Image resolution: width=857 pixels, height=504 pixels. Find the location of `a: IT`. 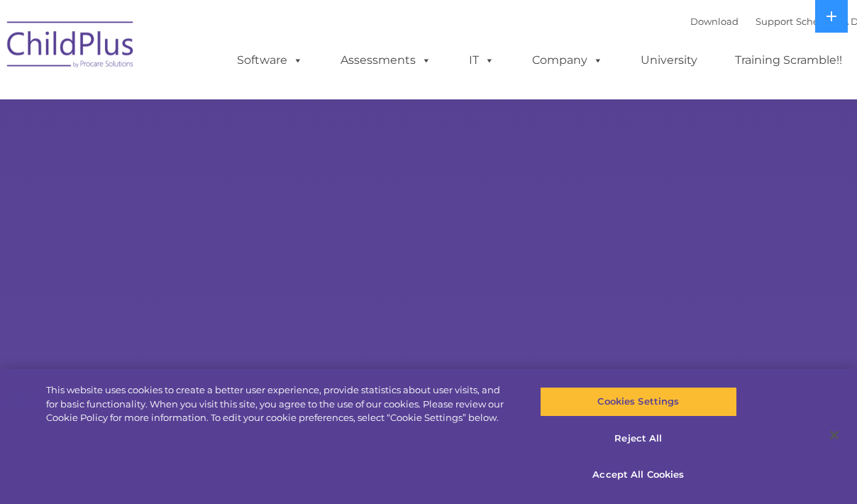

a: IT is located at coordinates (482, 60).